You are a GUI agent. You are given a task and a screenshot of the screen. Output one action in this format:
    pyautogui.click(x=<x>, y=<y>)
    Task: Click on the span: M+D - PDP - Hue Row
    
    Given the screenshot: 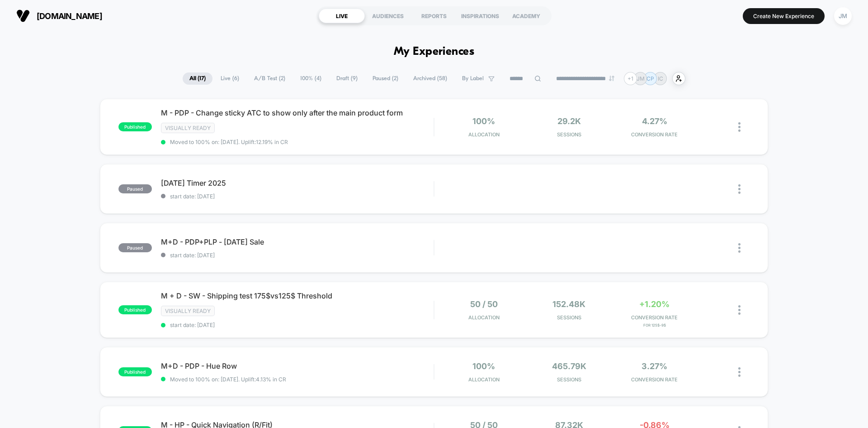 What is the action you would take?
    pyautogui.click(x=297, y=366)
    